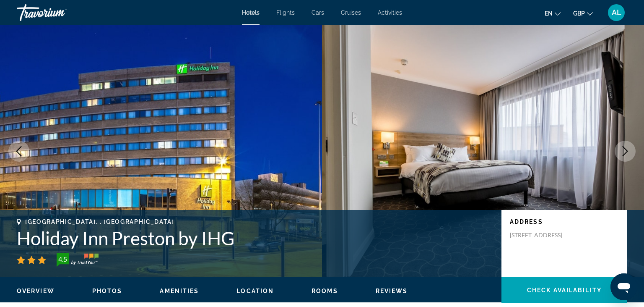 The image size is (644, 307). I want to click on span: Check Availability, so click(564, 290).